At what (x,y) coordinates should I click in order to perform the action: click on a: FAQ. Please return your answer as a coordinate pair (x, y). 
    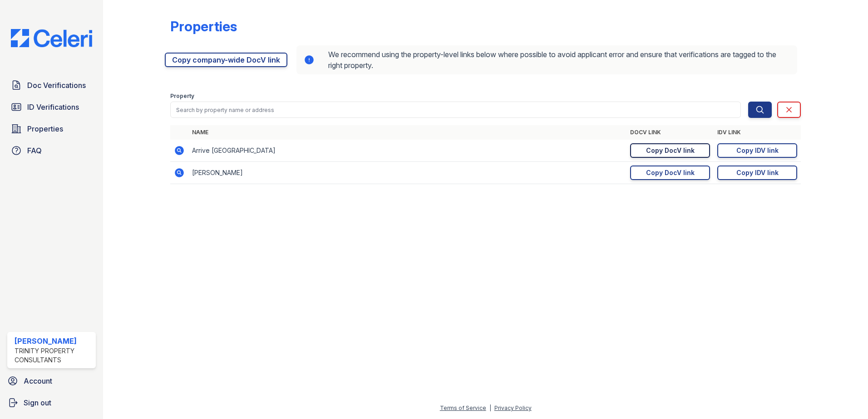
    Looking at the image, I should click on (51, 151).